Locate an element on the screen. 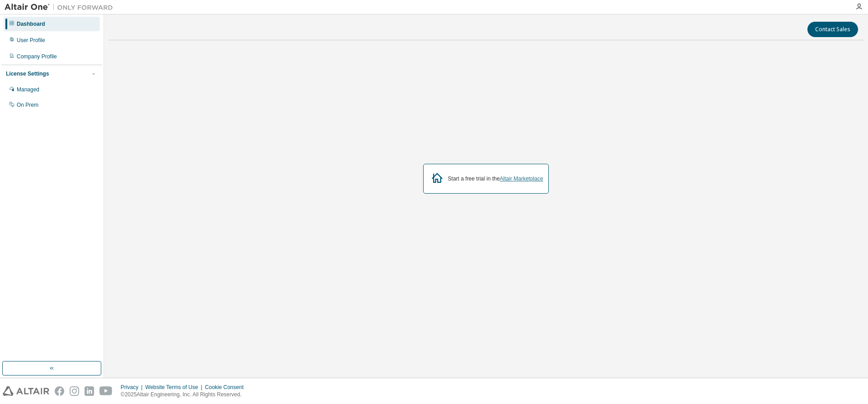 The height and width of the screenshot is (404, 868). div: Website Terms of Use is located at coordinates (175, 387).